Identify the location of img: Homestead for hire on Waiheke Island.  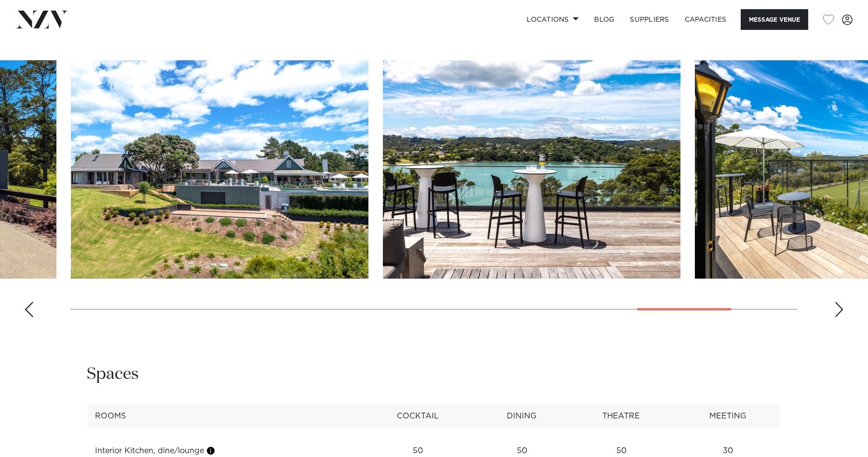
(220, 169).